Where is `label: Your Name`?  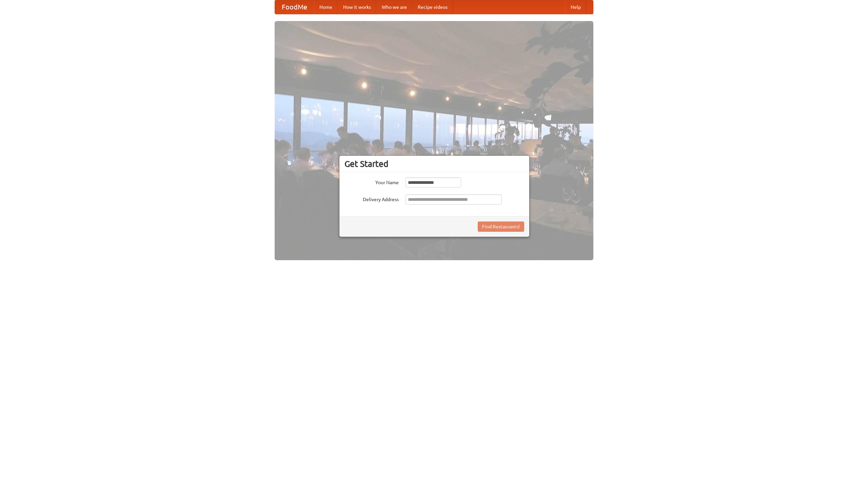
label: Your Name is located at coordinates (372, 182).